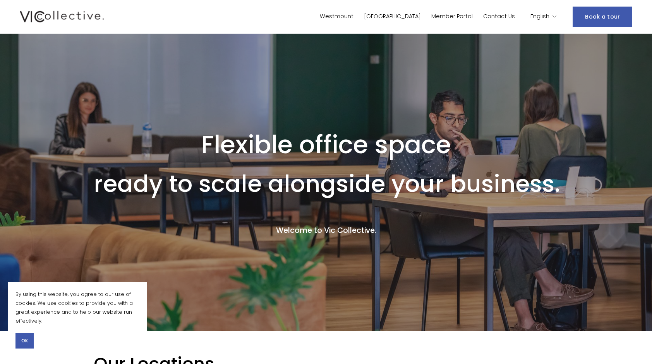  I want to click on a: Contact Us, so click(499, 17).